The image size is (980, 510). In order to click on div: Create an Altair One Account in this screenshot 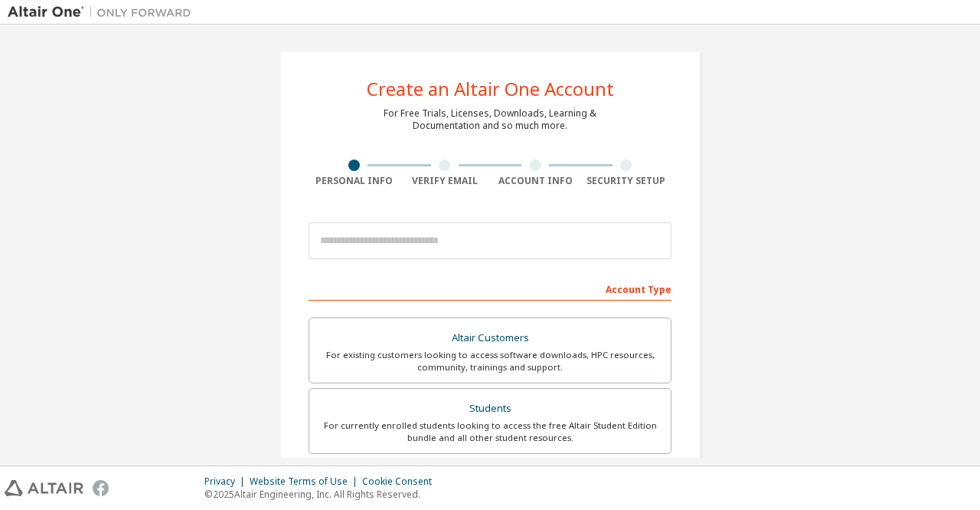, I will do `click(490, 89)`.